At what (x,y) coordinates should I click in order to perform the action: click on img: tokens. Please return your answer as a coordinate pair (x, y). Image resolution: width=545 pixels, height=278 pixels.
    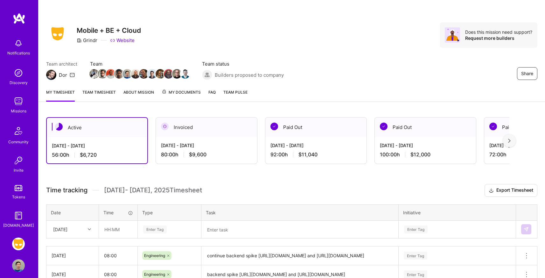
    Looking at the image, I should click on (18, 188).